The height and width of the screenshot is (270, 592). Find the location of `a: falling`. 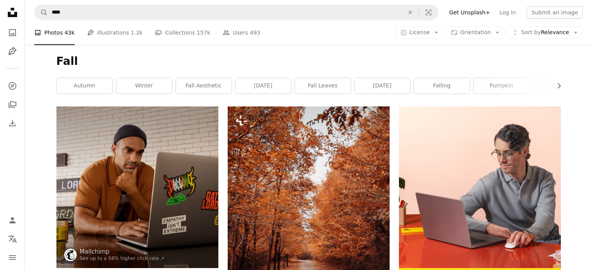

a: falling is located at coordinates (442, 86).